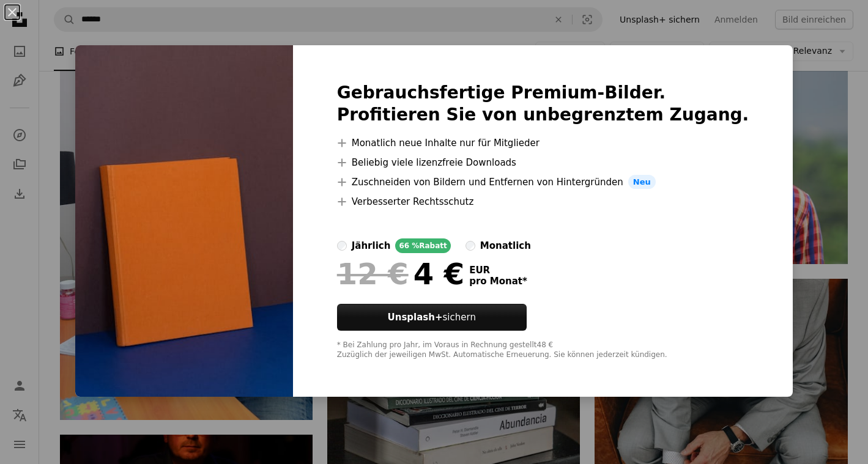 The height and width of the screenshot is (464, 868). Describe the element at coordinates (415, 317) in the screenshot. I see `strong: Unsplash+` at that location.